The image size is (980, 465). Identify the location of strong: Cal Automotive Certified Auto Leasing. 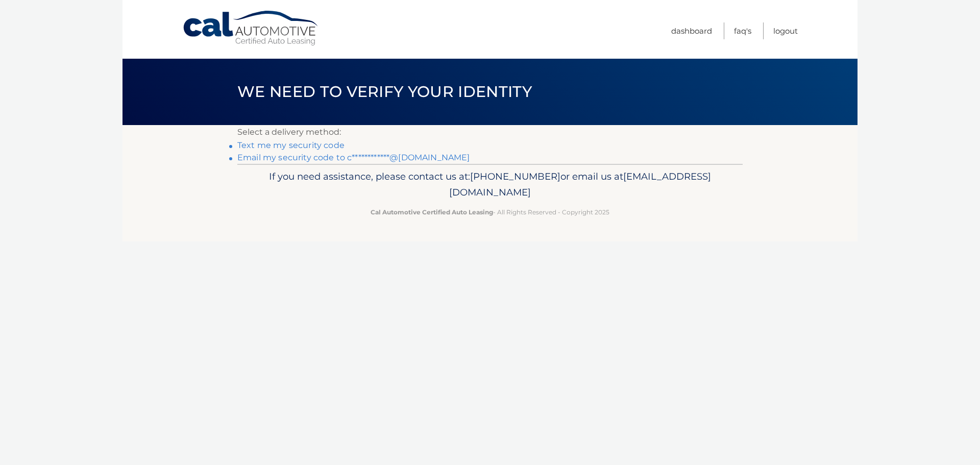
(432, 212).